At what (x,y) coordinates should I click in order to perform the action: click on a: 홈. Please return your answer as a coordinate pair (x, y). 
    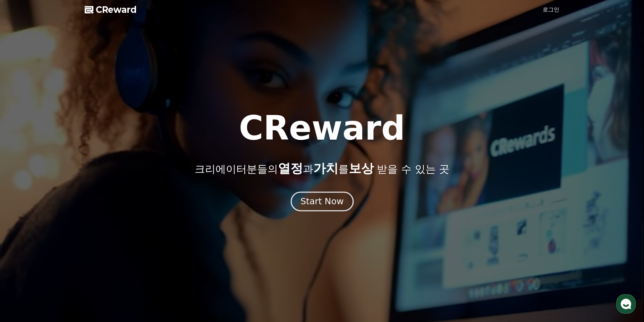
    Looking at the image, I should click on (24, 229).